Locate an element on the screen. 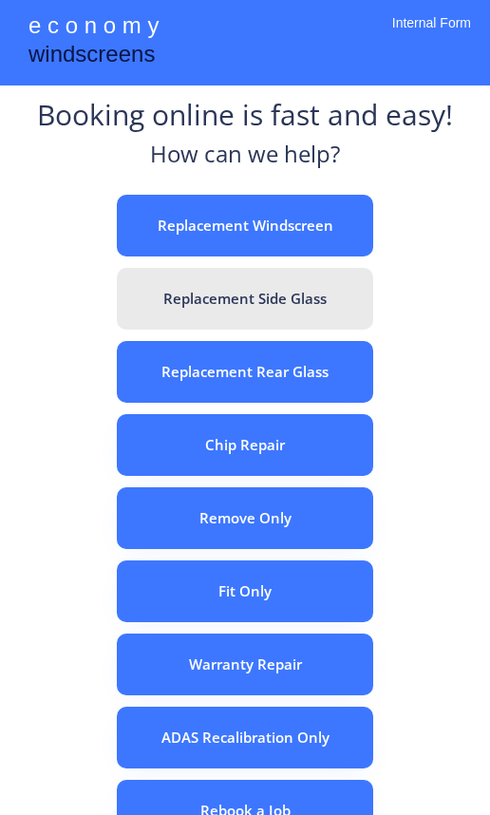 Image resolution: width=490 pixels, height=815 pixels. div: How can we help? is located at coordinates (245, 159).